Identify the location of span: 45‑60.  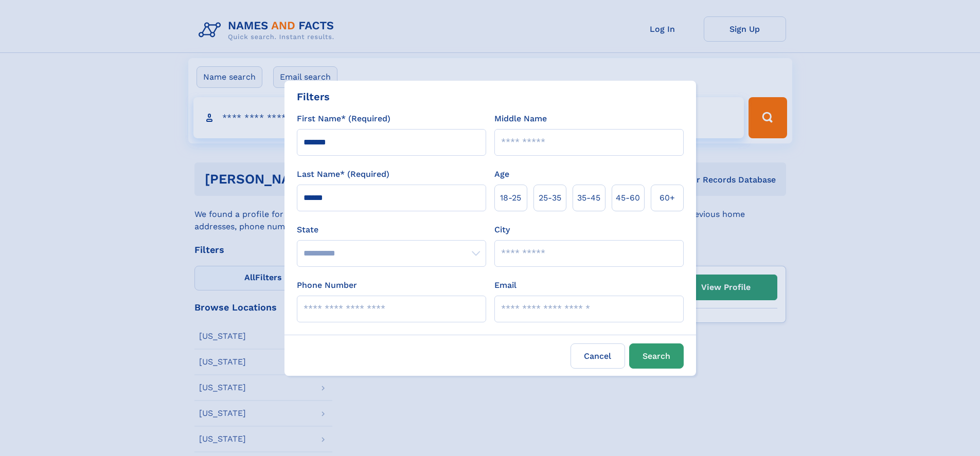
(628, 198).